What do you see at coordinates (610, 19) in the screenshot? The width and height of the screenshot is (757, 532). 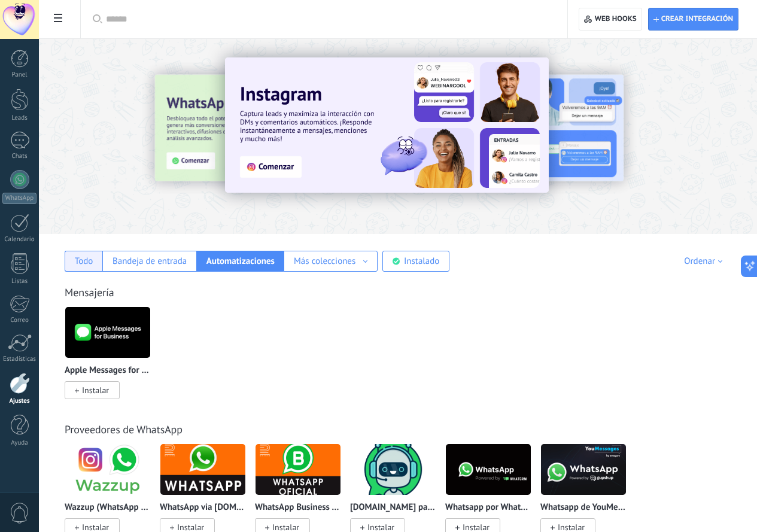 I see `button: Web hooks` at bounding box center [610, 19].